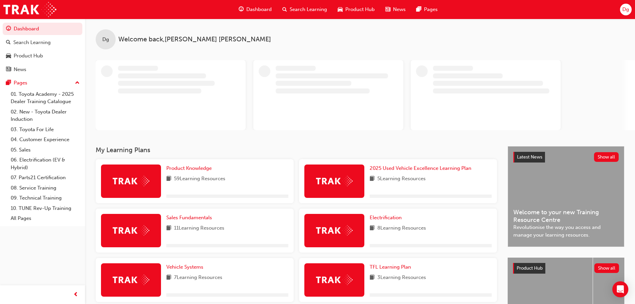 Image resolution: width=635 pixels, height=304 pixels. I want to click on span: Dashboard, so click(259, 9).